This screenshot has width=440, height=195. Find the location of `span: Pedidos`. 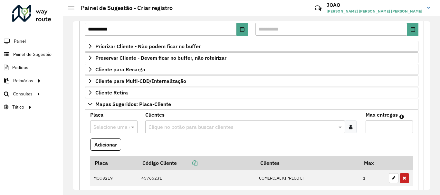

span: Pedidos is located at coordinates (20, 68).